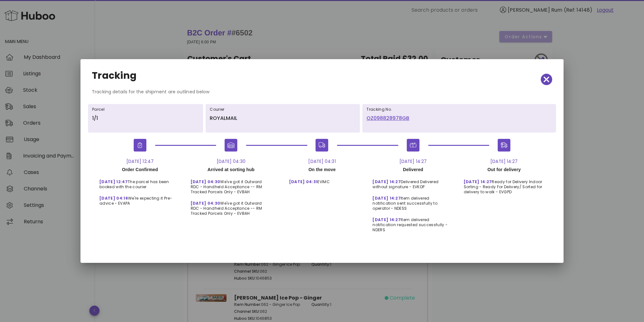 This screenshot has height=322, width=644. Describe the element at coordinates (140, 183) in the screenshot. I see `div: The parcel has been booked with the courier.` at that location.